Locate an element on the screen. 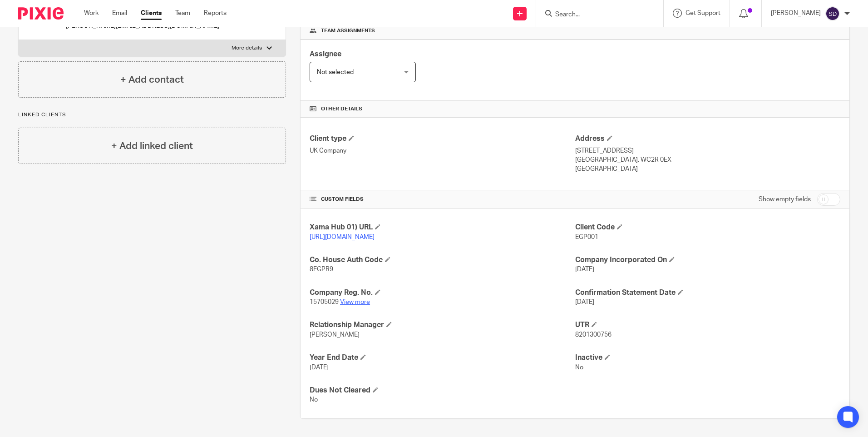 The height and width of the screenshot is (437, 868). h4: Year End Date is located at coordinates (442, 357).